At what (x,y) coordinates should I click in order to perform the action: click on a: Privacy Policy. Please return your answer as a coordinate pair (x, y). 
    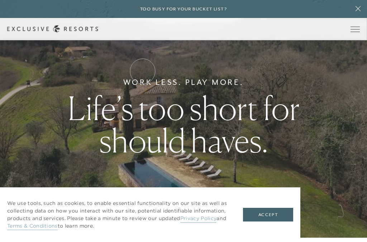
    Looking at the image, I should click on (198, 218).